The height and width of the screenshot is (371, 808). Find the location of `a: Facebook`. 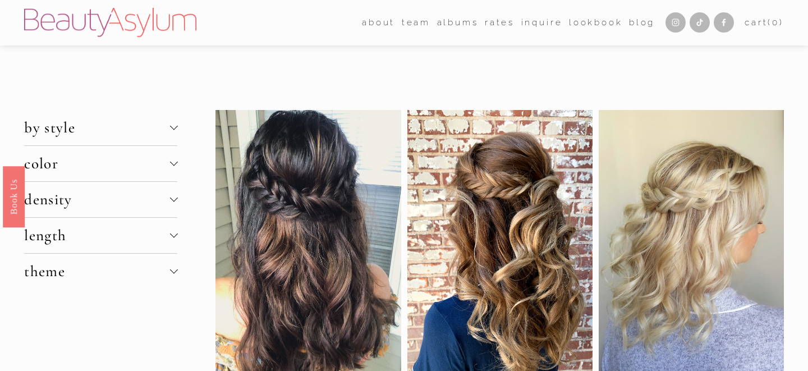

a: Facebook is located at coordinates (724, 22).